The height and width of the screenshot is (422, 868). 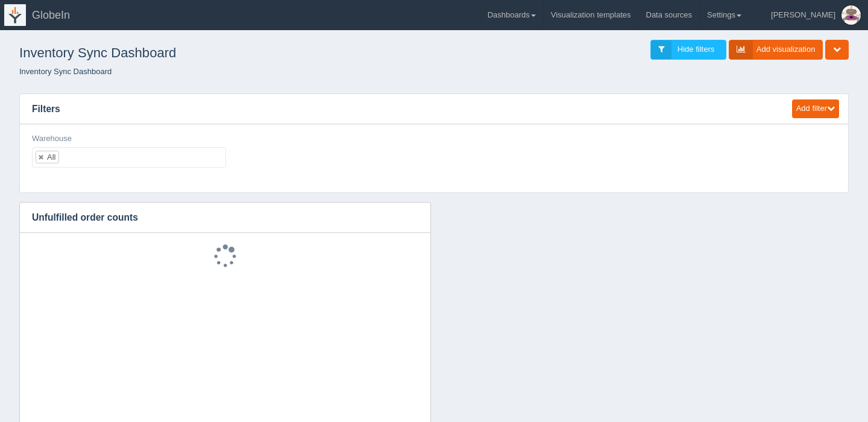 What do you see at coordinates (51, 15) in the screenshot?
I see `span: GlobeIn` at bounding box center [51, 15].